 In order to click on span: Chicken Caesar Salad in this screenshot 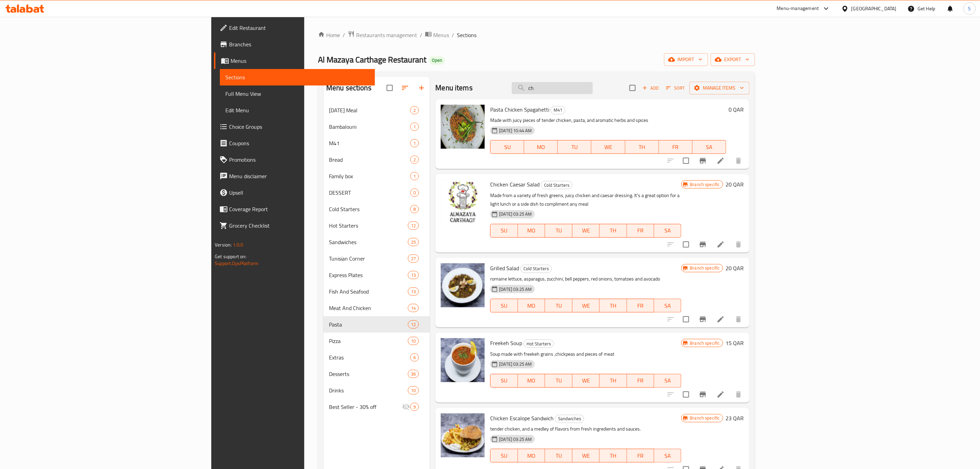, I will do `click(515, 184)`.